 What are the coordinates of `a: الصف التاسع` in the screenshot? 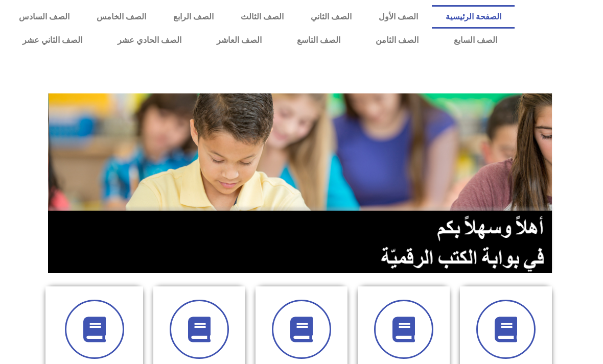 It's located at (319, 40).